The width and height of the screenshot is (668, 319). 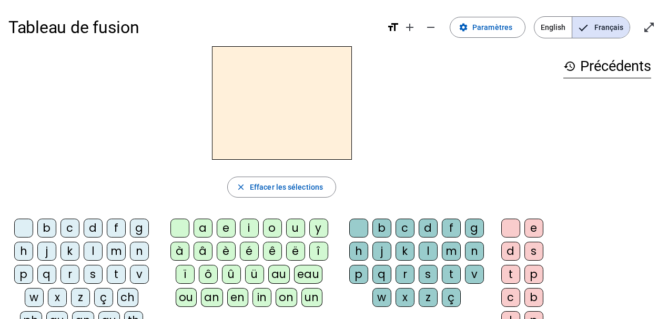 What do you see at coordinates (649, 27) in the screenshot?
I see `button: Entrer en plein écran` at bounding box center [649, 27].